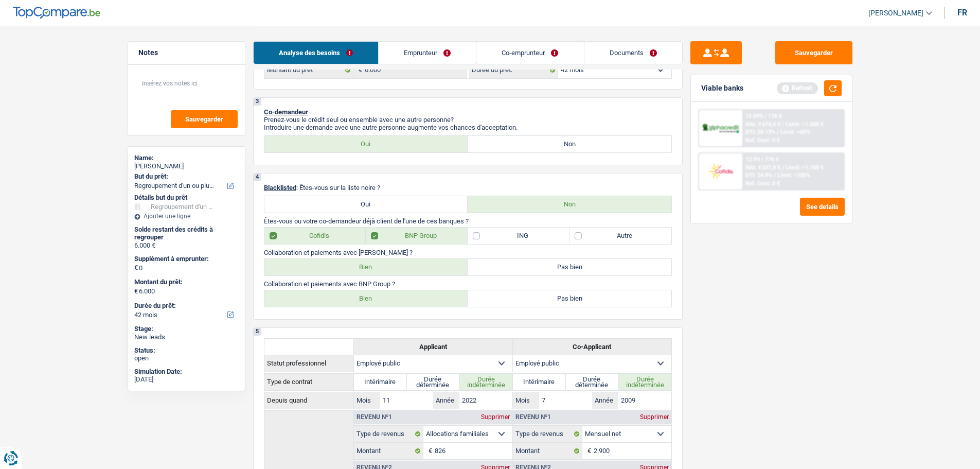  Describe the element at coordinates (315, 235) in the screenshot. I see `label: Cofidis` at that location.